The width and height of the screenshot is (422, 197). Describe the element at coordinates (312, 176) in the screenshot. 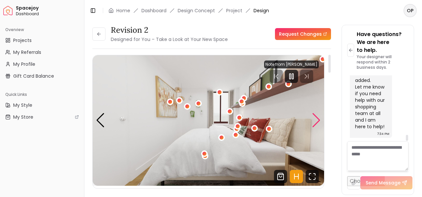

I see `svg: Fullscreen` at that location.